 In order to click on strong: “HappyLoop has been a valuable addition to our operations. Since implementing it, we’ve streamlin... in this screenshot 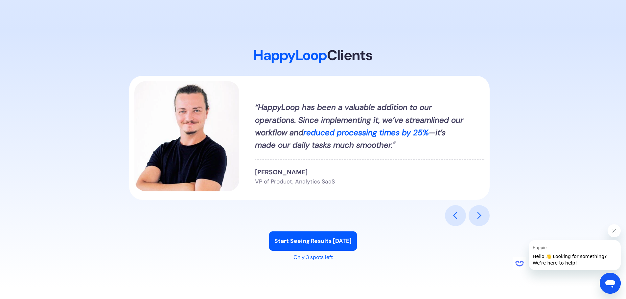, I will do `click(359, 120)`.